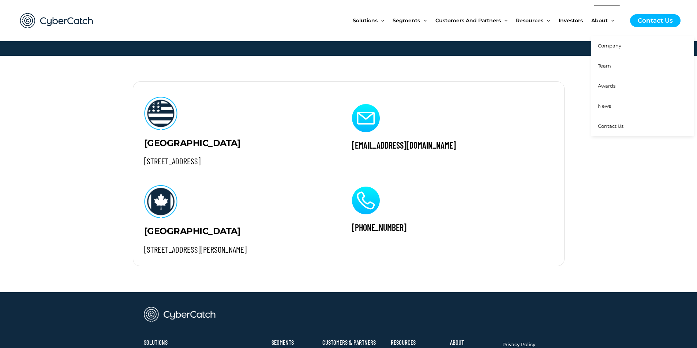 The image size is (697, 348). Describe the element at coordinates (366, 118) in the screenshot. I see `img: email` at that location.